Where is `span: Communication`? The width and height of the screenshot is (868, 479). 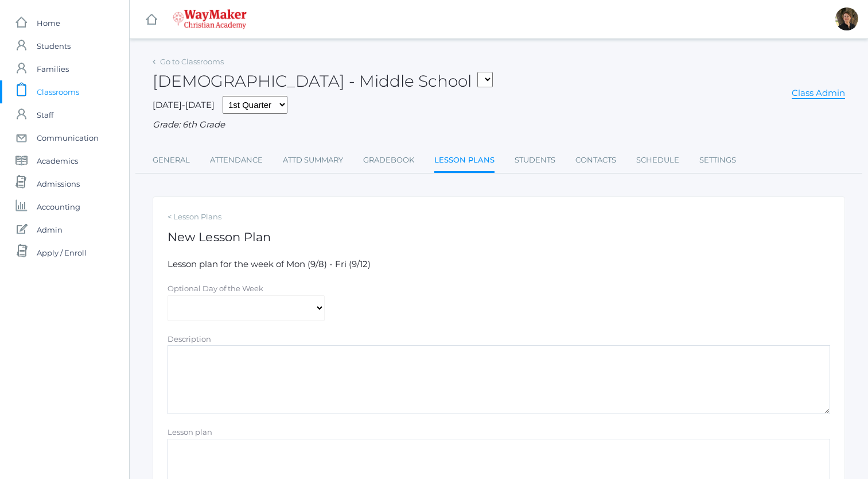
span: Communication is located at coordinates (67, 138).